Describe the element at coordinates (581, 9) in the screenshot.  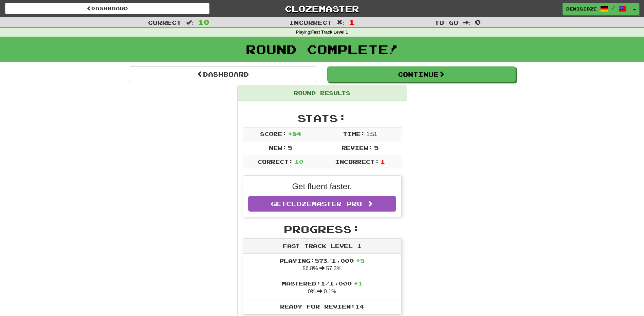
I see `span: denisidze` at that location.